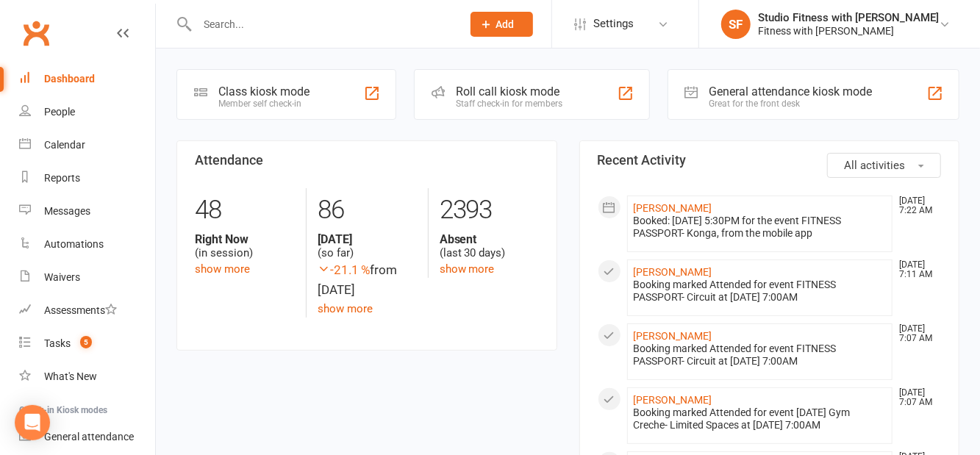 The width and height of the screenshot is (980, 455). What do you see at coordinates (245, 239) in the screenshot?
I see `strong: Right Now` at bounding box center [245, 239].